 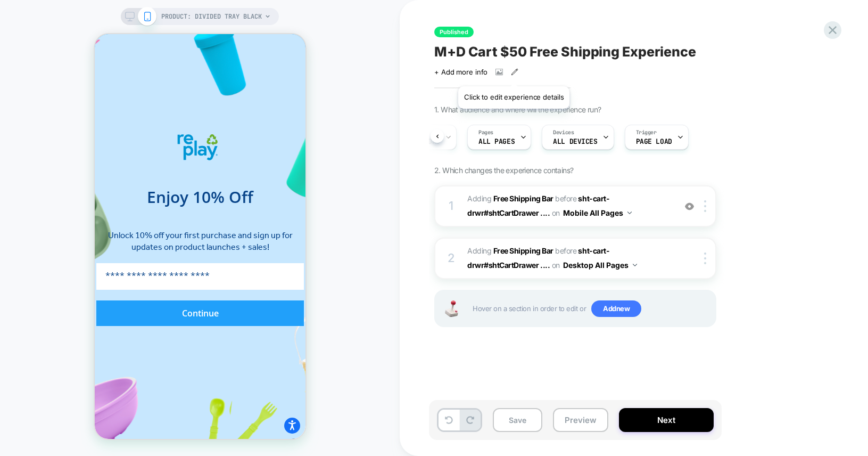 I want to click on button: Desktop All Pages, so click(x=600, y=265).